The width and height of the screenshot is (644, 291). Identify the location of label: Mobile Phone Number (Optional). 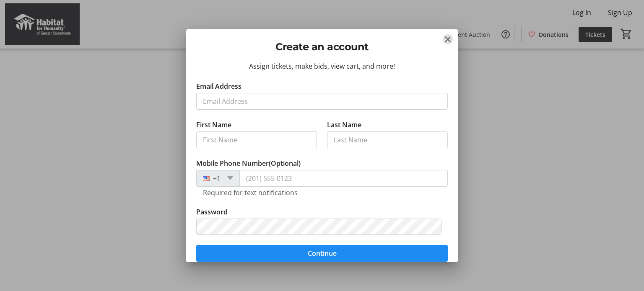
(248, 163).